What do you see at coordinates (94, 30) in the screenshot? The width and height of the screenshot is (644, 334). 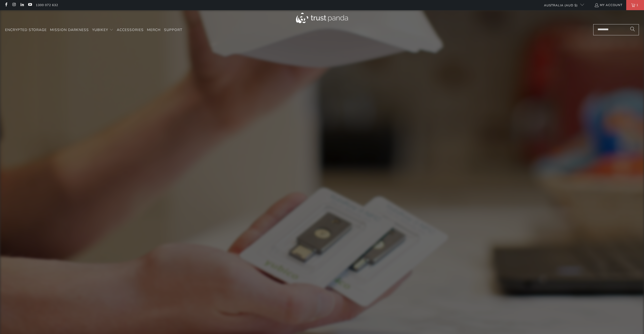 I see `nav: Translation missing: en.navigation.header.main_nav` at bounding box center [94, 30].